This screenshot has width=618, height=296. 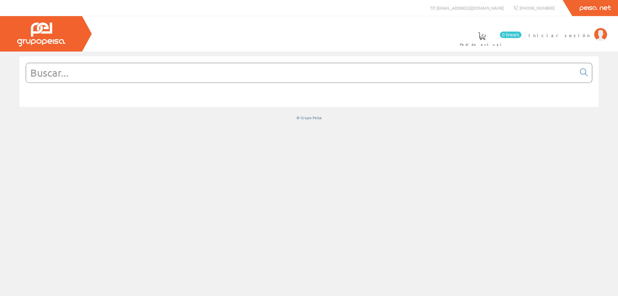 What do you see at coordinates (482, 44) in the screenshot?
I see `span: Pedido actual` at bounding box center [482, 44].